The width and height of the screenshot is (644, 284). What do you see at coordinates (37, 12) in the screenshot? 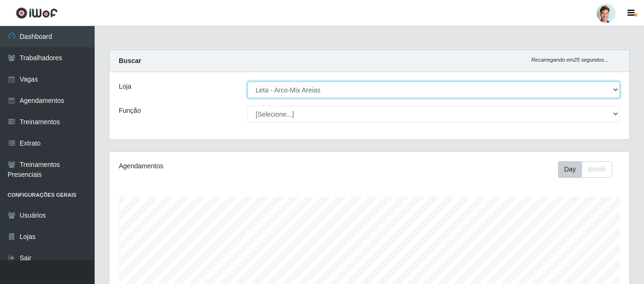
I see `img: CoreUI Logo` at bounding box center [37, 12].